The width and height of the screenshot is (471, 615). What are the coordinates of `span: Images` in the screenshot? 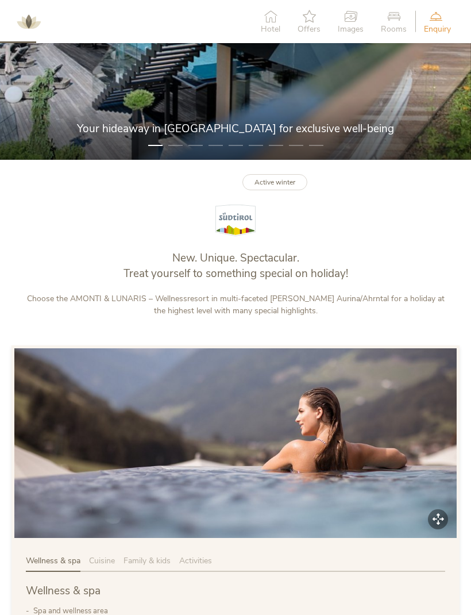 It's located at (350, 29).